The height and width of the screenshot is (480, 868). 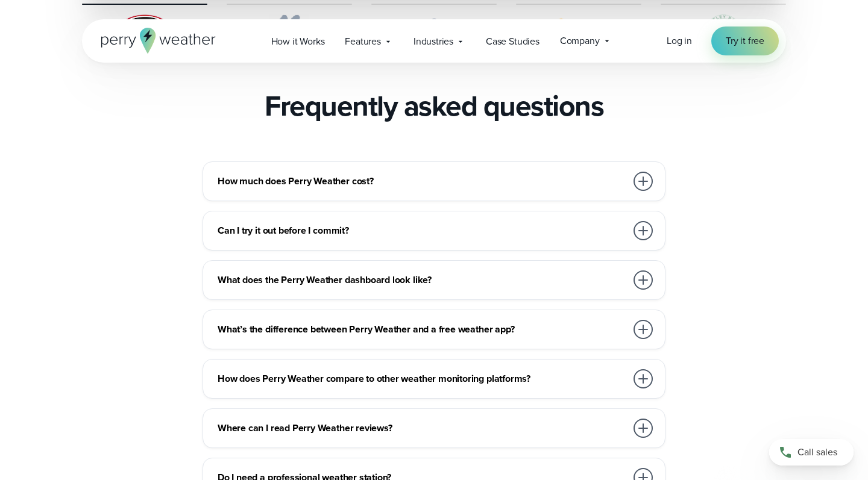 I want to click on a: Log in, so click(x=679, y=41).